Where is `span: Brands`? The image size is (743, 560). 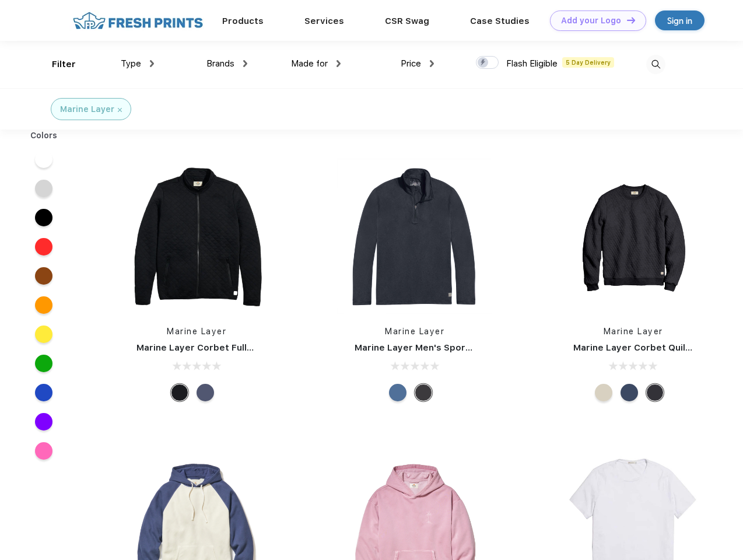 span: Brands is located at coordinates (221, 64).